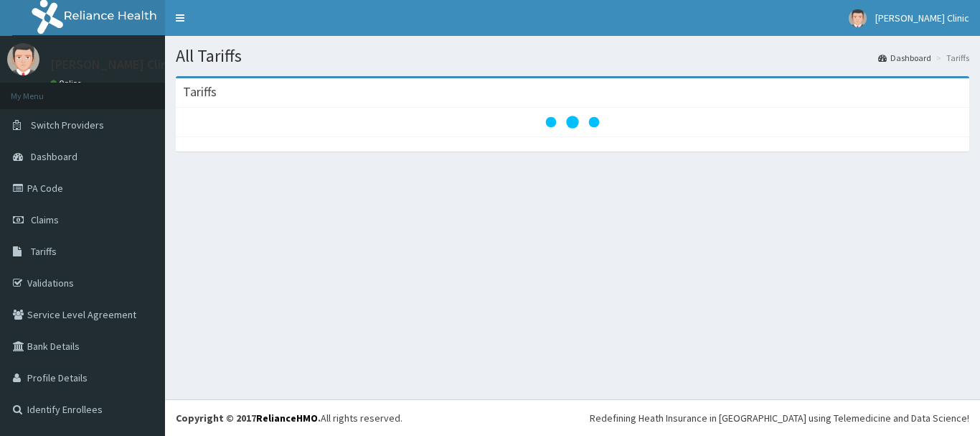 The image size is (980, 436). Describe the element at coordinates (904, 58) in the screenshot. I see `a: Dashboard` at that location.